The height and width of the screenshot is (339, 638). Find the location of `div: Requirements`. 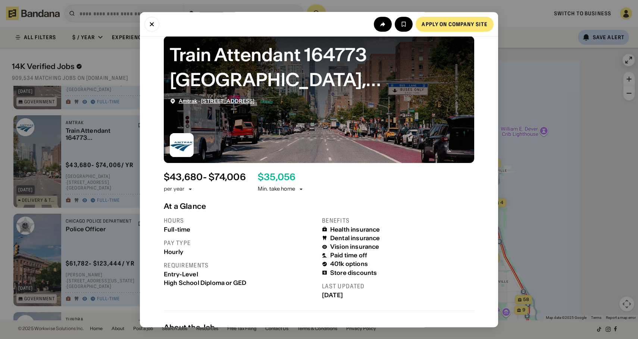

div: Requirements is located at coordinates (240, 265).